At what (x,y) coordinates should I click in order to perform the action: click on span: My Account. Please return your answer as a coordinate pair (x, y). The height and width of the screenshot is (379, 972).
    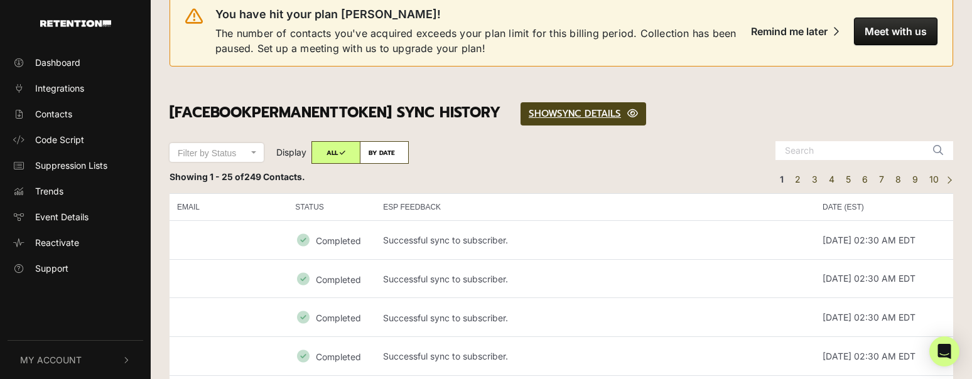
    Looking at the image, I should click on (51, 360).